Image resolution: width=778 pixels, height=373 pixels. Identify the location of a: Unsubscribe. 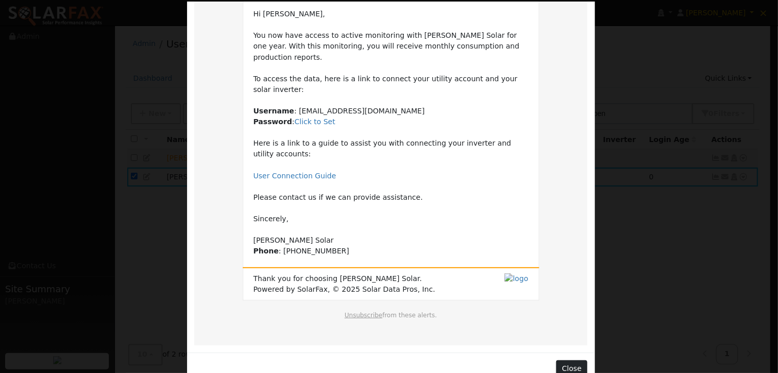
(363, 315).